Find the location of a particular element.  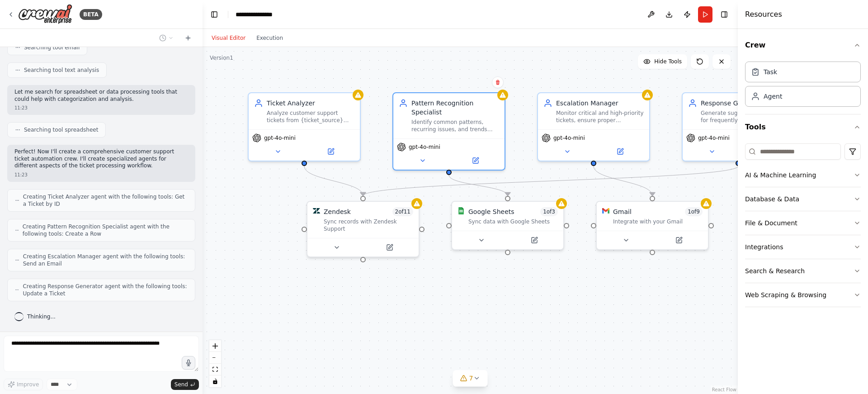

span: Creating Response Generator agent with the following tools: Update a Ticket is located at coordinates (105, 290).